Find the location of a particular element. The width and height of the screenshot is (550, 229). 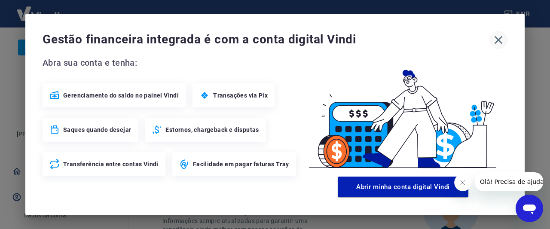

button: Abrir minha conta digital Vindi is located at coordinates (403, 187).